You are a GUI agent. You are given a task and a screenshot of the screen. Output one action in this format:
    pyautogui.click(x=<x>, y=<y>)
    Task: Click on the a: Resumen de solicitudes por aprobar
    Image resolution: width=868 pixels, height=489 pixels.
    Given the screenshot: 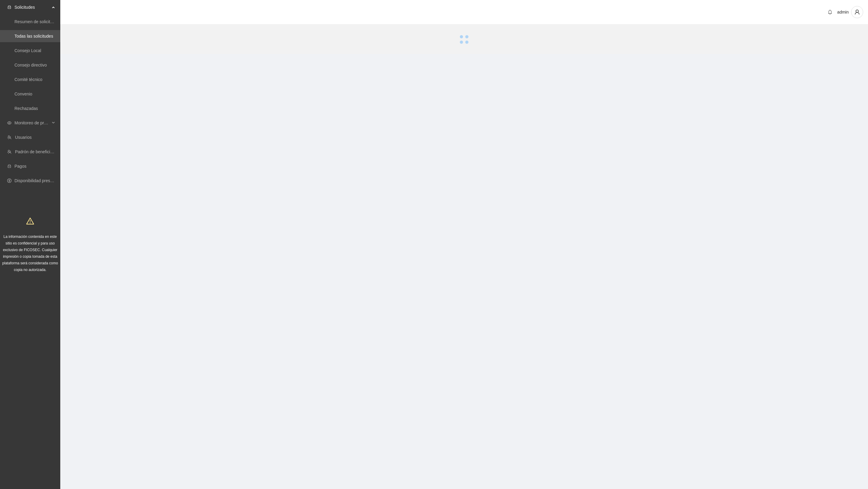 What is the action you would take?
    pyautogui.click(x=48, y=22)
    